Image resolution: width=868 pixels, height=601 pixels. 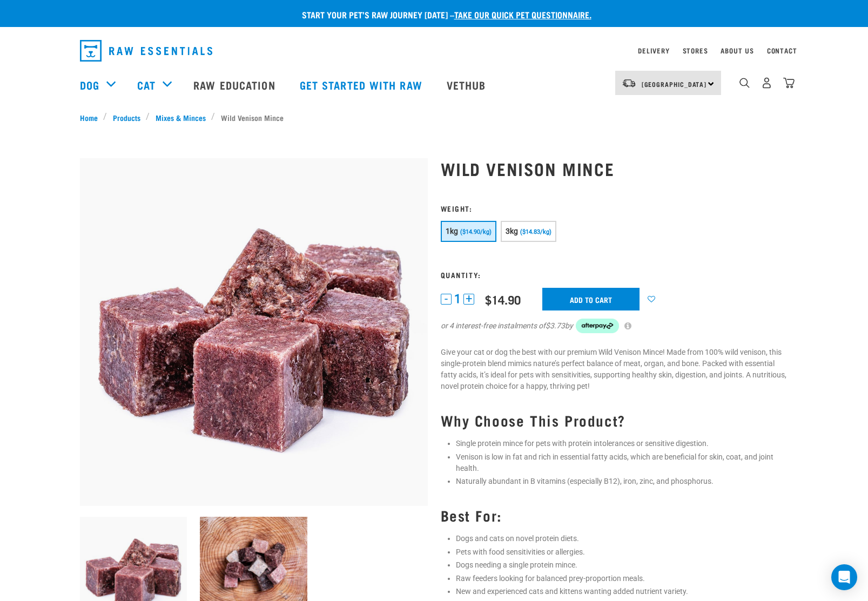 What do you see at coordinates (528, 231) in the screenshot?
I see `button: 3kg ($14.83/kg)` at bounding box center [528, 231].